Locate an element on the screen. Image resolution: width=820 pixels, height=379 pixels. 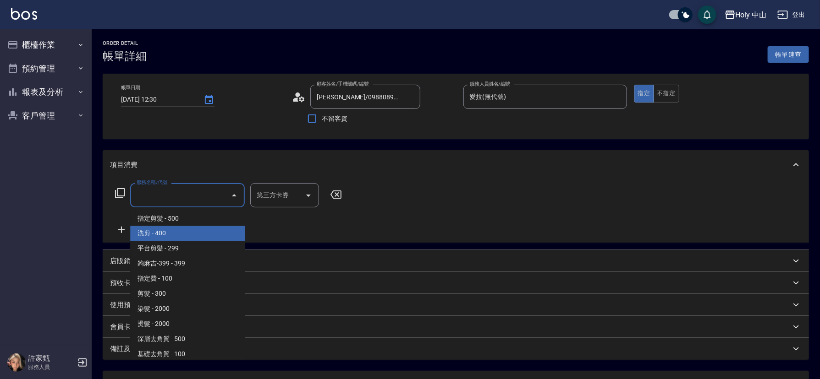
h2: Order detail is located at coordinates (125, 43).